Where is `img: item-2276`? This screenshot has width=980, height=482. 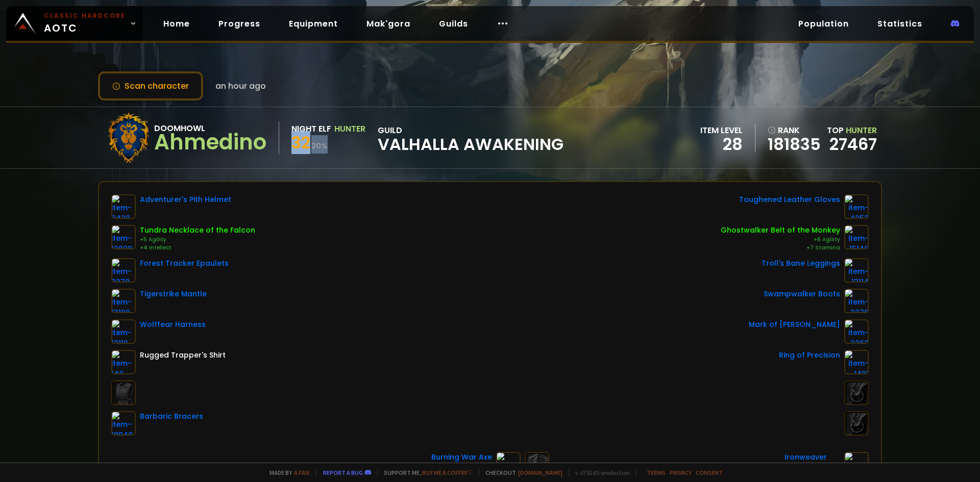
img: item-2276 is located at coordinates (856, 301).